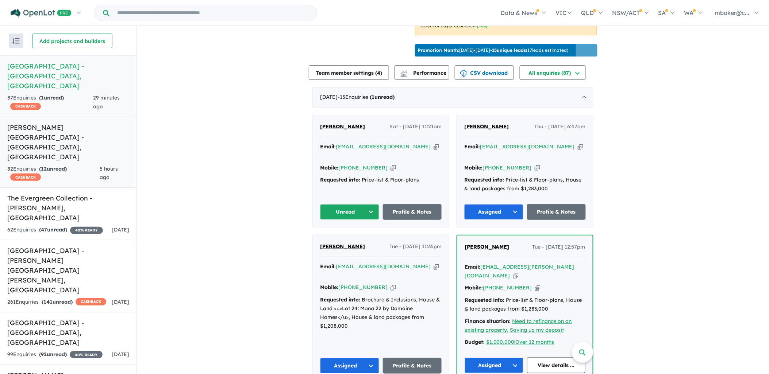  Describe the element at coordinates (55, 230) in the screenshot. I see `div: 62 Enquir ies` at that location.